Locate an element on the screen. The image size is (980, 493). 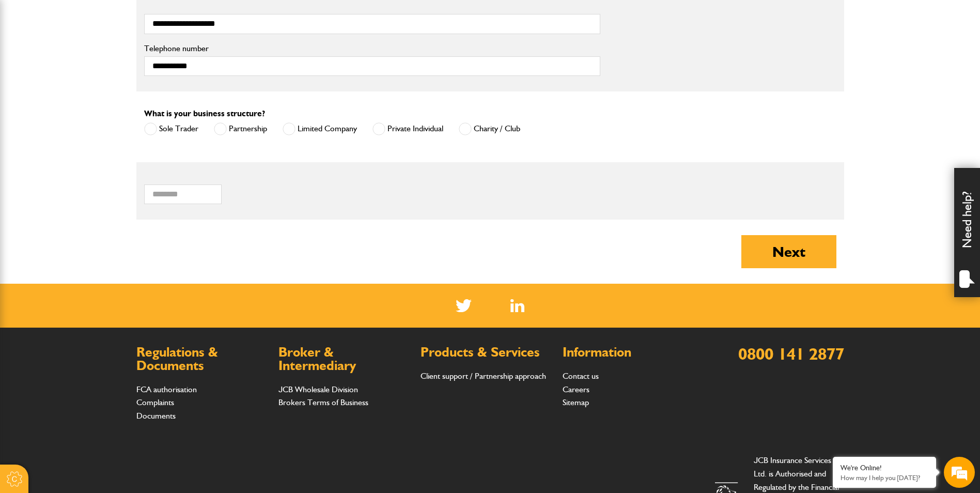
div: Need help? is located at coordinates (966, 232).